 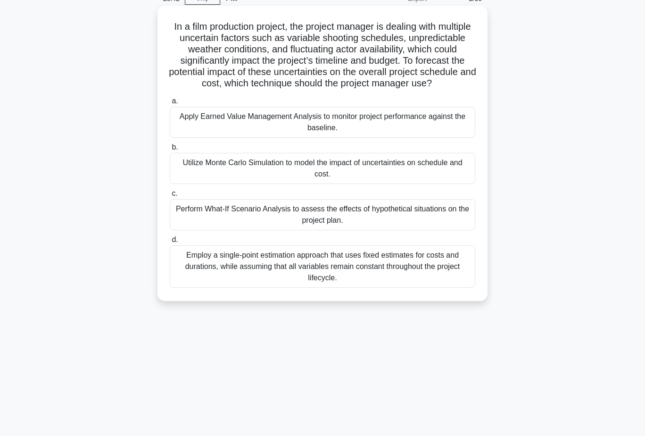 What do you see at coordinates (323, 267) in the screenshot?
I see `div: Employ a single-point estimation approach that uses fixed estimates for costs and durations, whil...` at bounding box center [323, 267].